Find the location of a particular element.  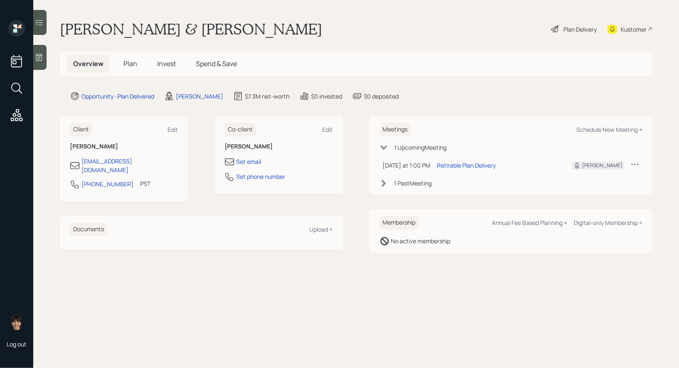

div: Retirable Plan Delivery is located at coordinates (466, 165).